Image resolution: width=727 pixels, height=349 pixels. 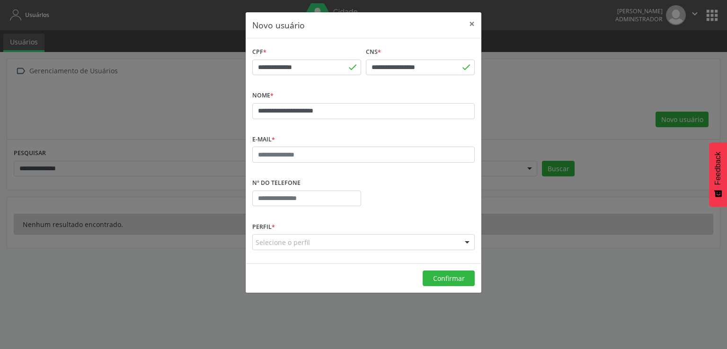 What do you see at coordinates (259, 52) in the screenshot?
I see `label: CPF` at bounding box center [259, 52].